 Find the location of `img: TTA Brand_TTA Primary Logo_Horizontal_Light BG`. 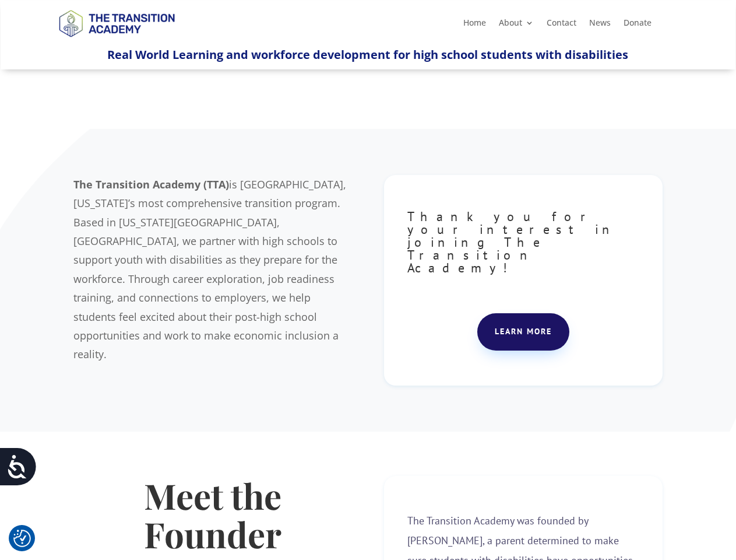

img: TTA Brand_TTA Primary Logo_Horizontal_Light BG is located at coordinates (116, 23).